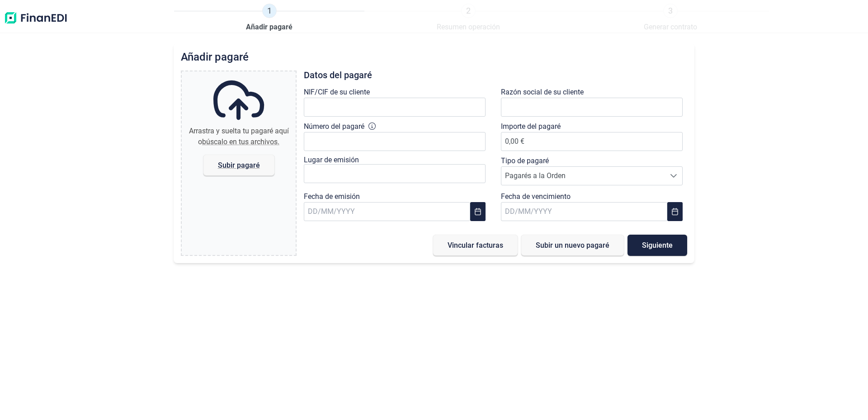  Describe the element at coordinates (536, 196) in the screenshot. I see `label: Fecha de vencimiento` at that location.